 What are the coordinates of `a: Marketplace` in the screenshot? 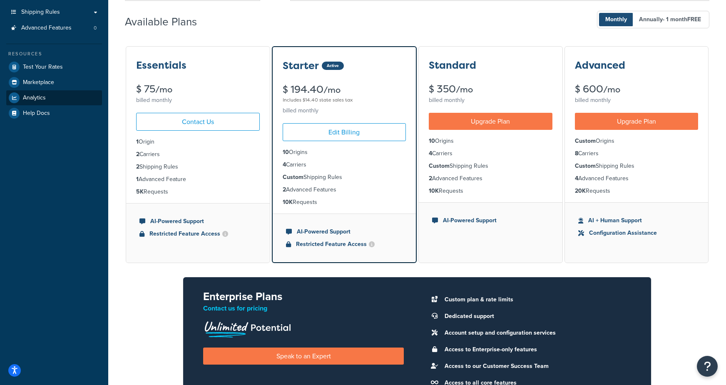 It's located at (54, 82).